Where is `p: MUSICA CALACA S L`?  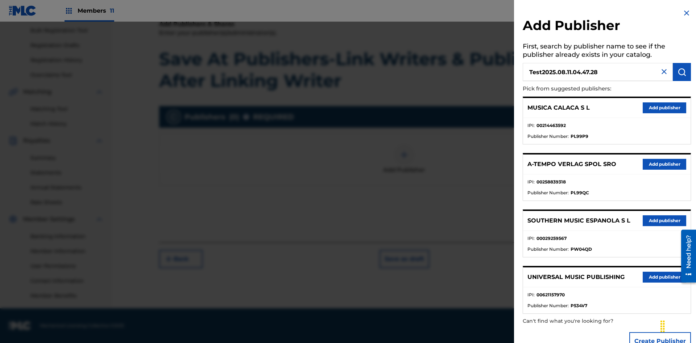 p: MUSICA CALACA S L is located at coordinates (558, 108).